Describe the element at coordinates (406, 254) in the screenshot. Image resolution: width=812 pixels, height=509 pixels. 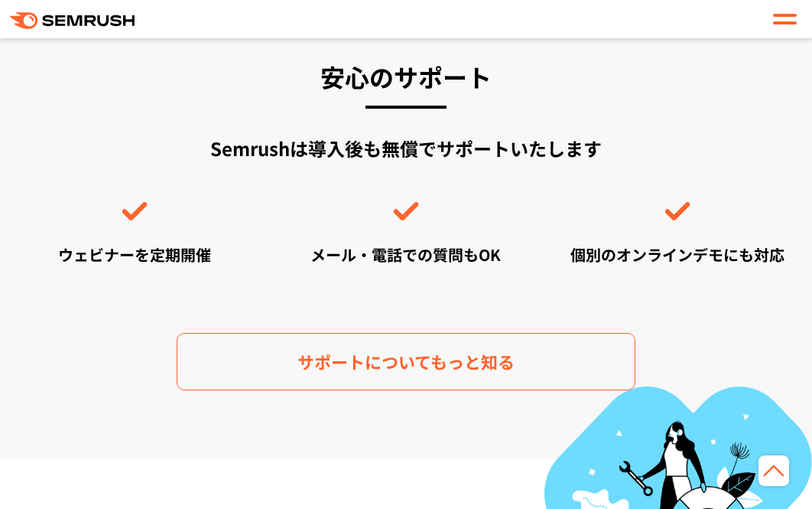
I see `div: メール・電話での質問もOK` at that location.